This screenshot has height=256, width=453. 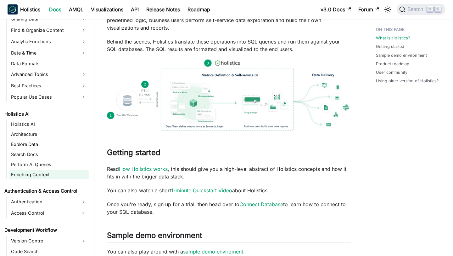 What do you see at coordinates (390, 46) in the screenshot?
I see `a: Getting started` at bounding box center [390, 46].